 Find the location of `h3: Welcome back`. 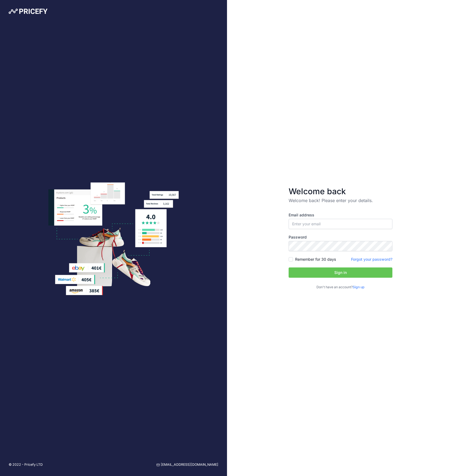

h3: Welcome back is located at coordinates (341, 191).